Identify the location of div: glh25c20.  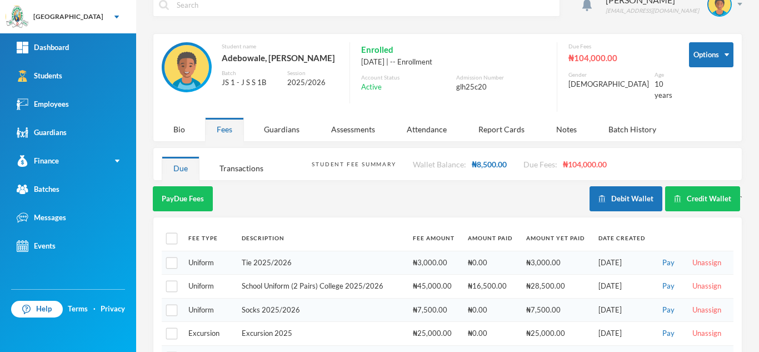
(501, 87).